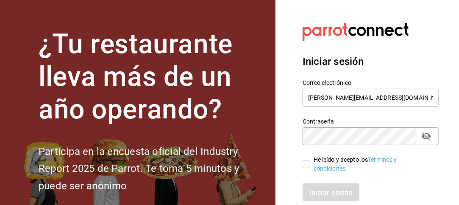 The image size is (459, 205). What do you see at coordinates (136, 76) in the screenshot?
I see `font: ¿Tu restaurante lleva más de un año operando?` at bounding box center [136, 76].